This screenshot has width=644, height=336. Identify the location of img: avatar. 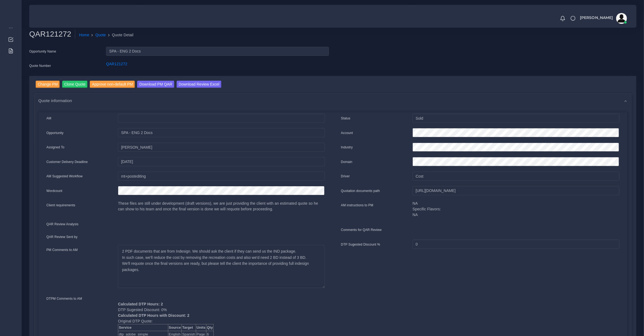
(622, 18).